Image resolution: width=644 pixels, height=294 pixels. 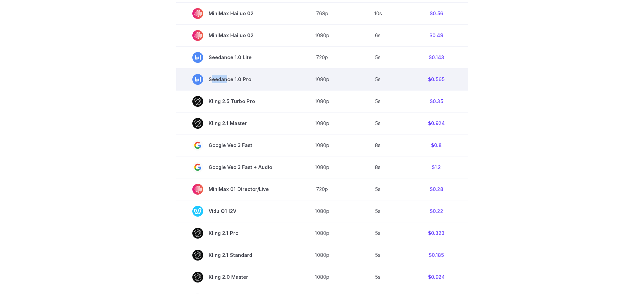 I want to click on td: $0.565, so click(x=436, y=79).